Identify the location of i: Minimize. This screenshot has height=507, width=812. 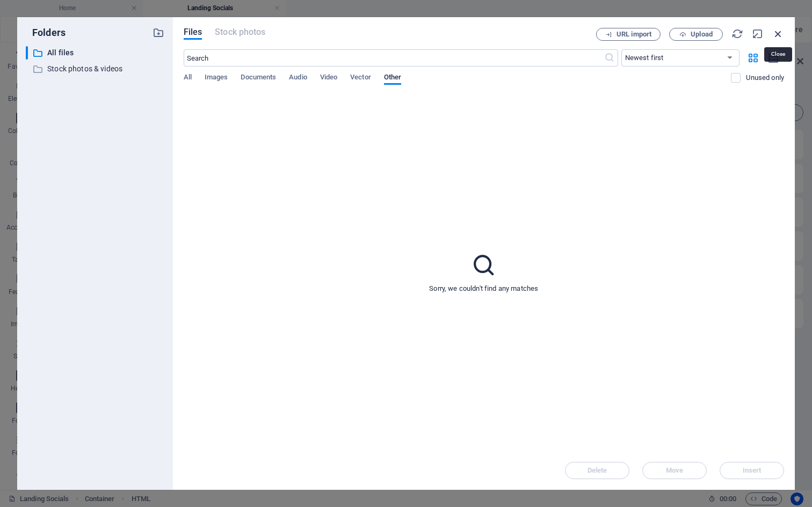
(758, 34).